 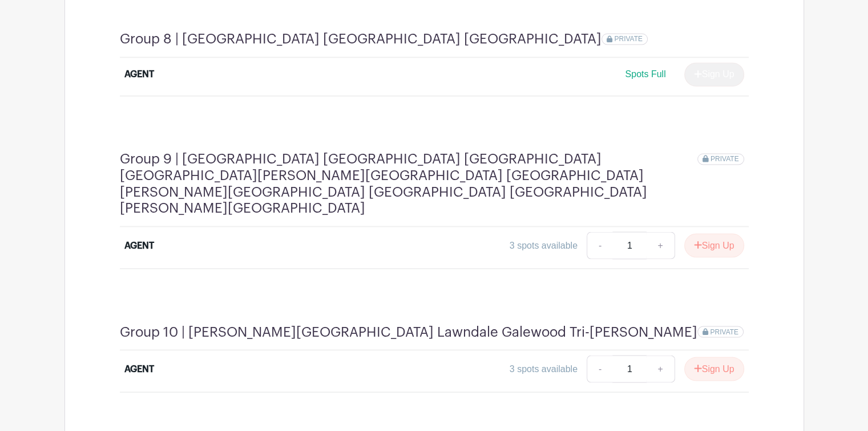 I want to click on span: Spots Full, so click(x=645, y=74).